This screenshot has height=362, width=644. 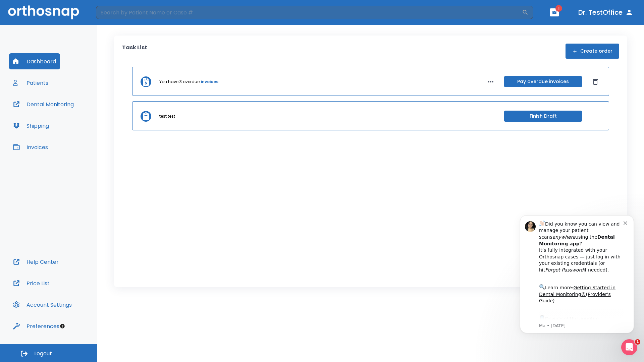 I want to click on a: Patients, so click(x=31, y=83).